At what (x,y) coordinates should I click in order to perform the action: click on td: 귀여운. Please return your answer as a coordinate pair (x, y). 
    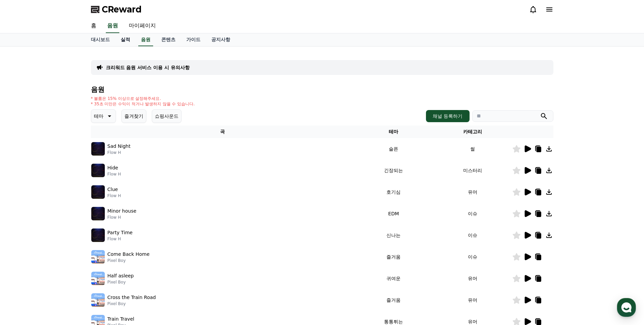
    Looking at the image, I should click on (394, 279).